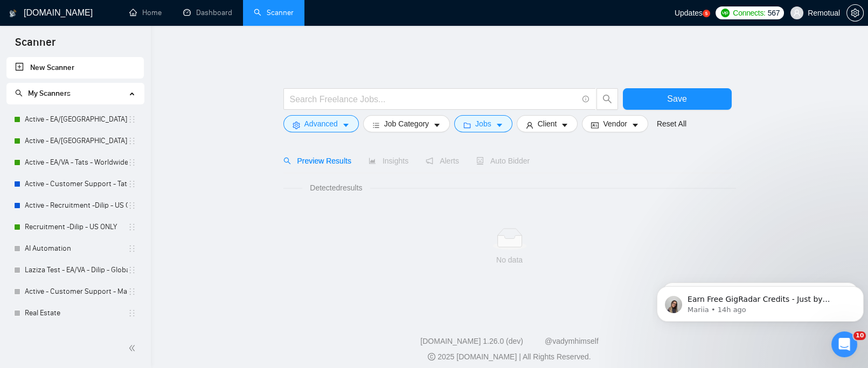 The width and height of the screenshot is (868, 368). What do you see at coordinates (707, 13) in the screenshot?
I see `text: 5` at bounding box center [707, 13].